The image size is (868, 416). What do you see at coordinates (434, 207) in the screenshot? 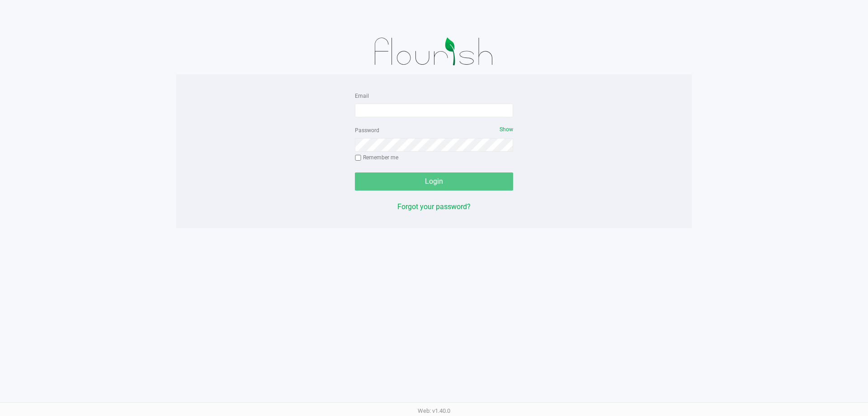
I see `button: Forgot your password?` at bounding box center [434, 207].